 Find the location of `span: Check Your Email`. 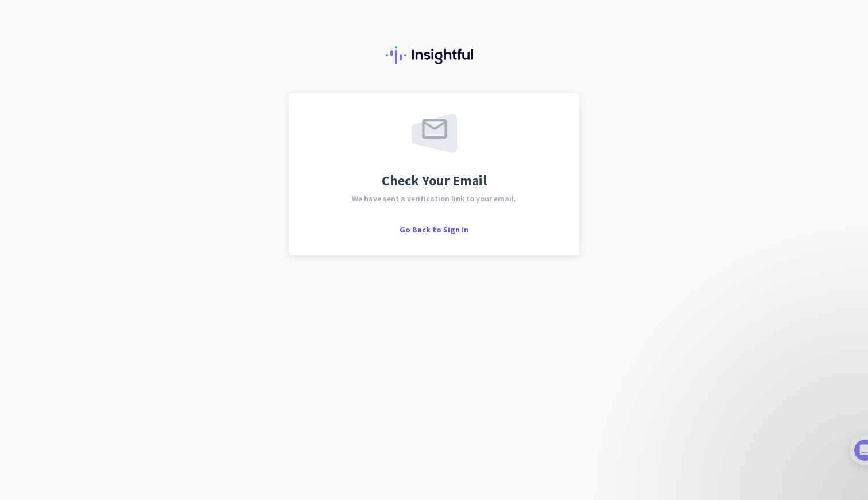

span: Check Your Email is located at coordinates (434, 181).